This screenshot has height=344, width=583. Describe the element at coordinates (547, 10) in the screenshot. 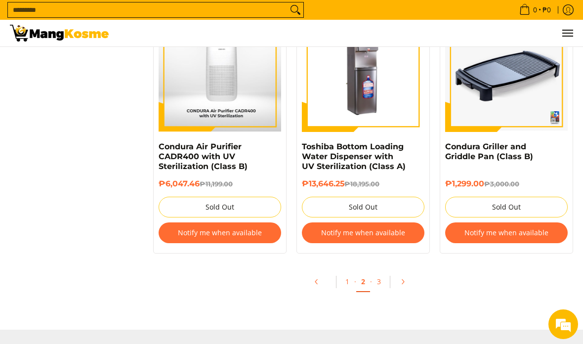

I see `span: ₱0` at that location.